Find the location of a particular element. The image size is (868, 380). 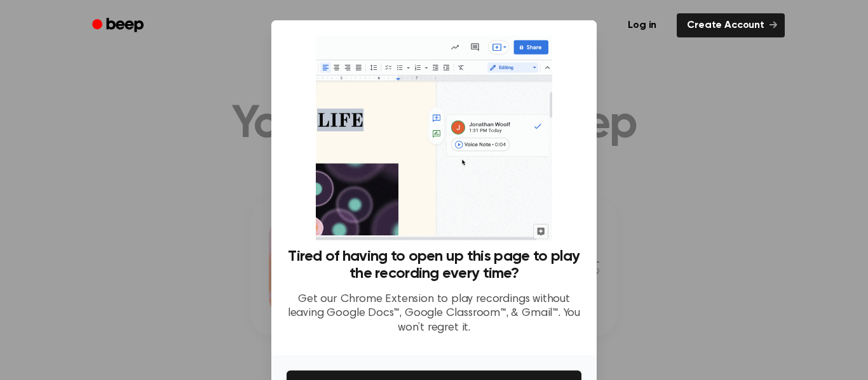

p: Get our Chrome Extension to play recordings without leaving Google Docs™, Google Classroom™, & Gm... is located at coordinates (434, 314).